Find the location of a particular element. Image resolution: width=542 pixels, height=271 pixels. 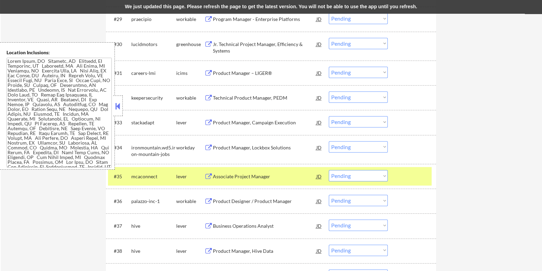

div: #35 is located at coordinates (119, 176).